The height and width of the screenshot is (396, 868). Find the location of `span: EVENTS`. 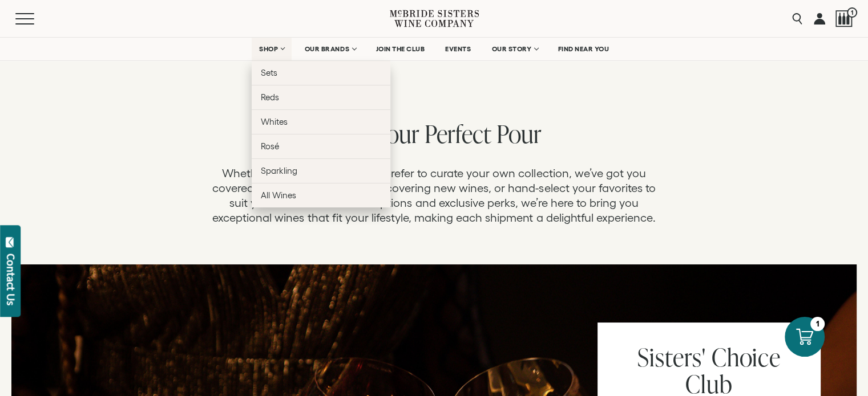

span: EVENTS is located at coordinates (458, 49).